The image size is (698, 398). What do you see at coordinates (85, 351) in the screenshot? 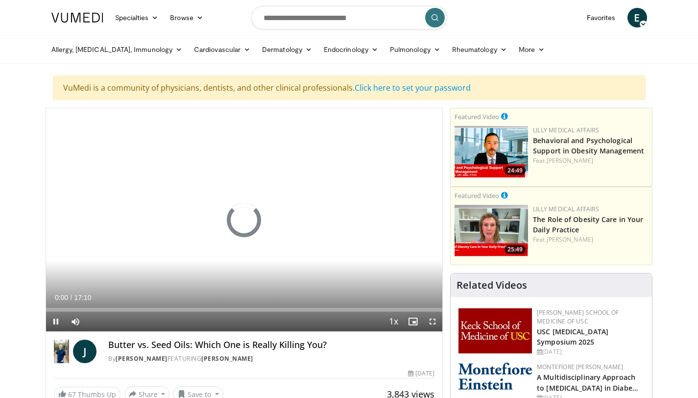
I see `span: J` at bounding box center [85, 351].